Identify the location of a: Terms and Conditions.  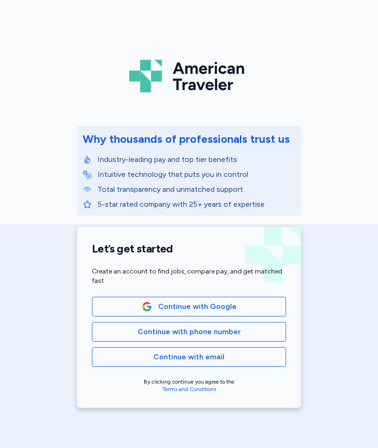
(189, 390).